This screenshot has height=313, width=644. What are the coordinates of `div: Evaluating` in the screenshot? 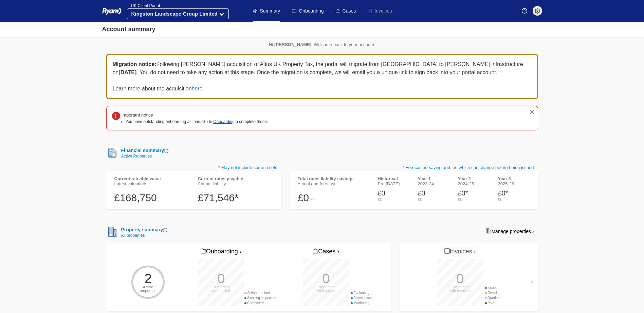 It's located at (361, 293).